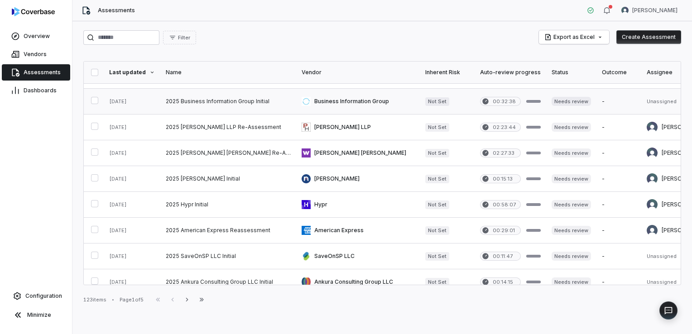 The width and height of the screenshot is (692, 334). What do you see at coordinates (619, 72) in the screenshot?
I see `div: Outcome` at bounding box center [619, 72].